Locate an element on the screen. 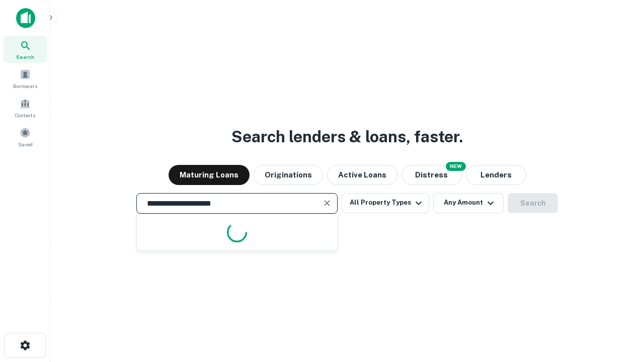 The width and height of the screenshot is (644, 362). a: Search is located at coordinates (25, 49).